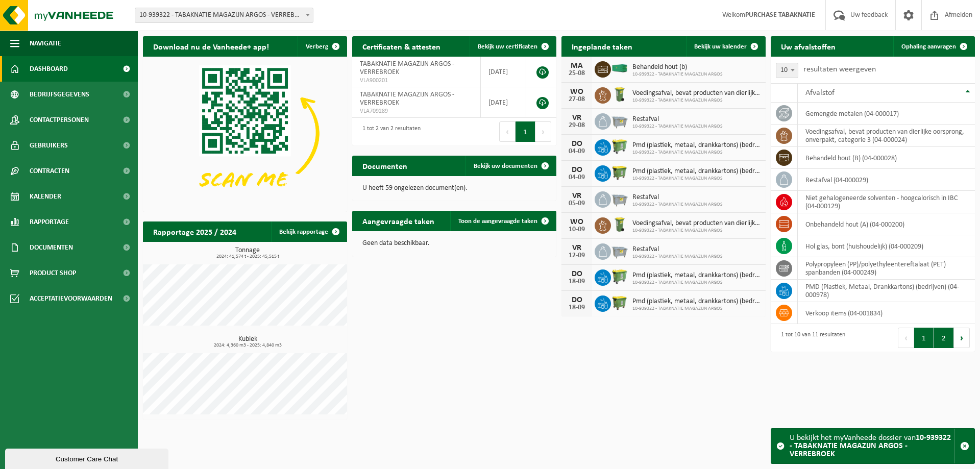 The image size is (980, 469). I want to click on span: Behandeld hout (b), so click(677, 67).